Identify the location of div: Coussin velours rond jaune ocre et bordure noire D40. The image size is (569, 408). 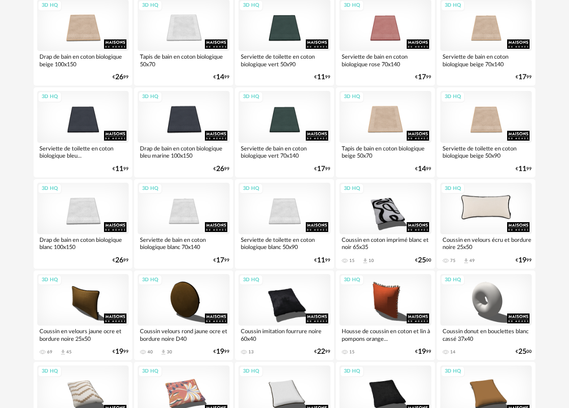
(183, 335).